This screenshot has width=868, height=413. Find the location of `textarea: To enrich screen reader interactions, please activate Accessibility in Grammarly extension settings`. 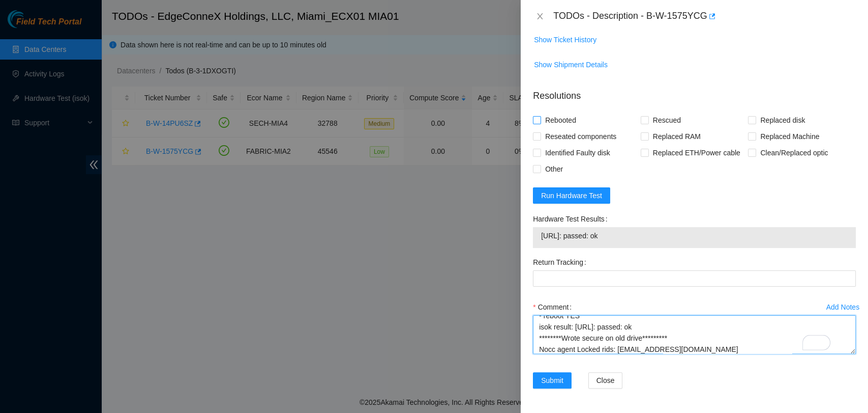

textarea: To enrich screen reader interactions, please activate Accessibility in Grammarly extension settings is located at coordinates (694, 334).